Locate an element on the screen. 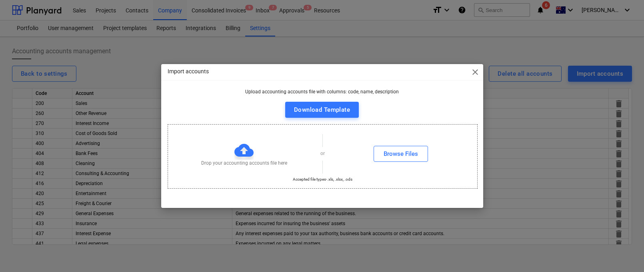 Image resolution: width=644 pixels, height=272 pixels. span: code, name, description is located at coordinates (373, 92).